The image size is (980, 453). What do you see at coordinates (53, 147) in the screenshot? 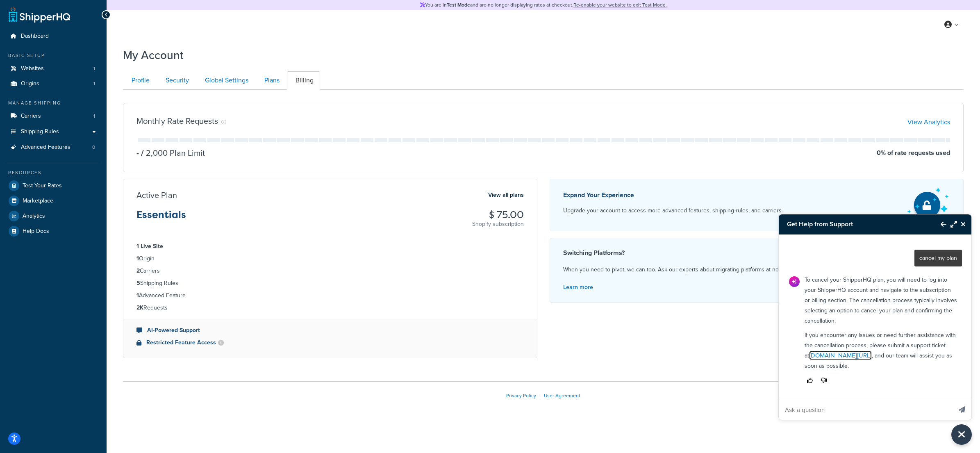
I see `a: Advanced Features 0` at bounding box center [53, 147].